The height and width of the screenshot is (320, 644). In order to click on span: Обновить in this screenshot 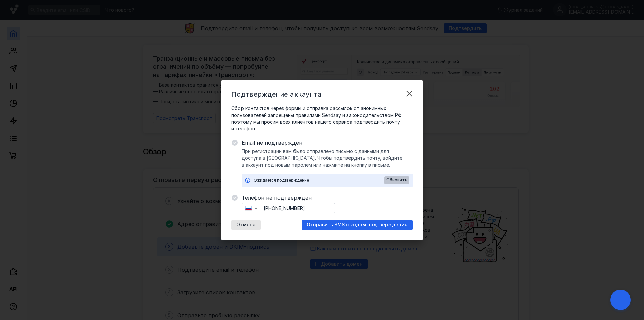, I will do `click(397, 180)`.